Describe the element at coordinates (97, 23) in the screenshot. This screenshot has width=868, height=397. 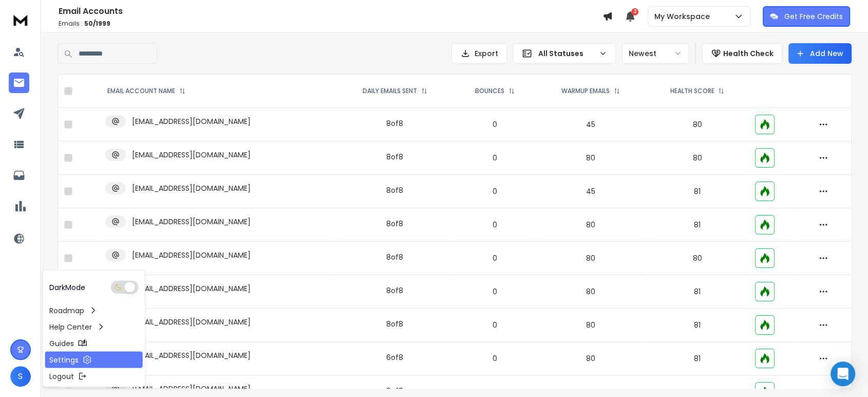
I see `span: 50 / 1999` at that location.